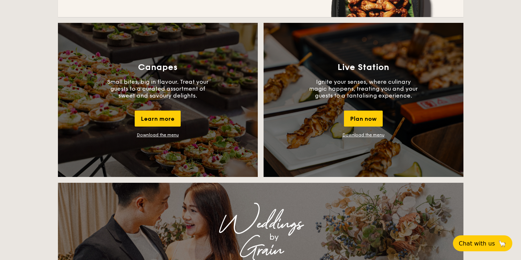 Image resolution: width=521 pixels, height=260 pixels. Describe the element at coordinates (363, 67) in the screenshot. I see `h3: Live Station` at that location.